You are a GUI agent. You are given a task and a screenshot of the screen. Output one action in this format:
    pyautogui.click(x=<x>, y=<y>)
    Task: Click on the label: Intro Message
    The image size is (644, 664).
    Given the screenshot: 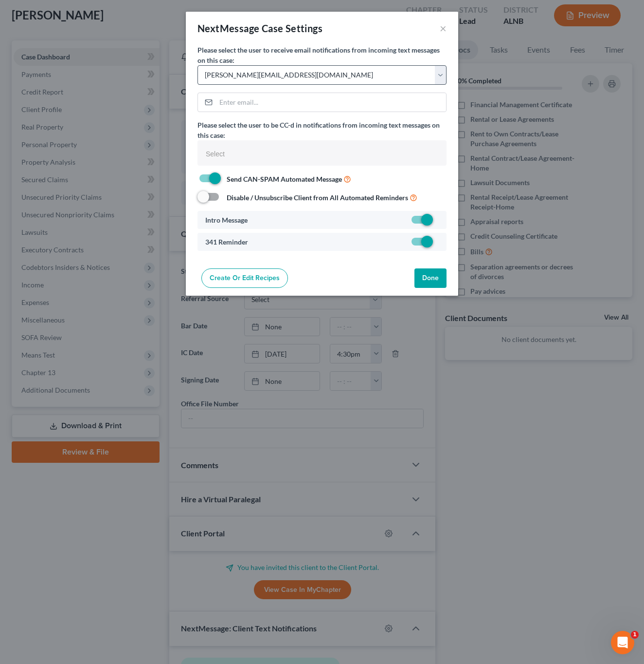 What is the action you would take?
    pyautogui.click(x=226, y=219)
    